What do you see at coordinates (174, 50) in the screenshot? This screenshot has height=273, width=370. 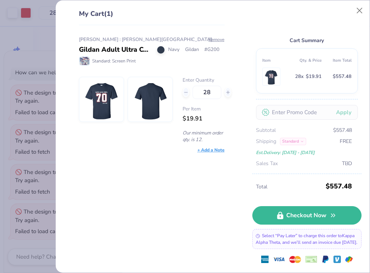 I see `span: Navy` at bounding box center [174, 50].